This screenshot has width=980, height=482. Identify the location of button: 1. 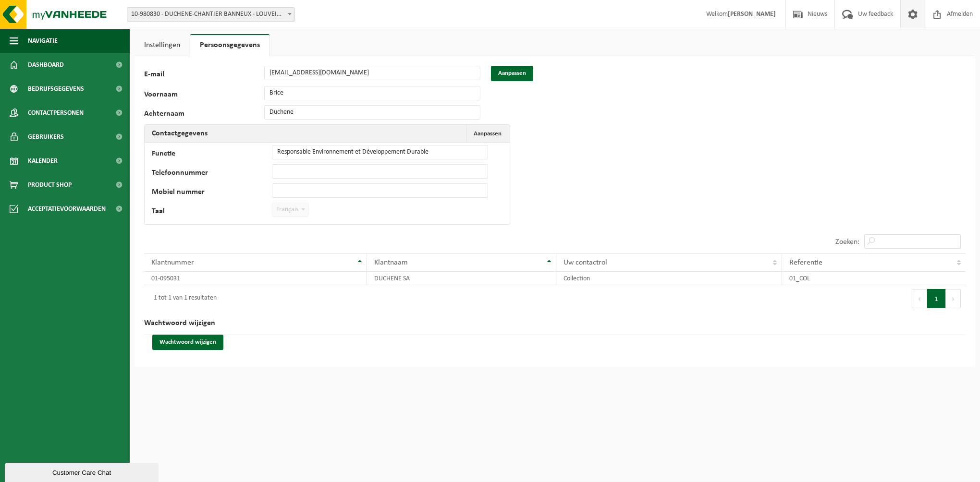
(936, 298).